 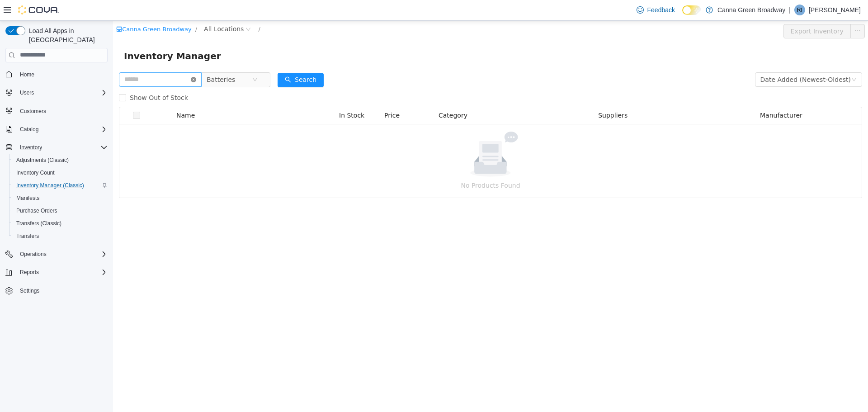 I want to click on a: Transfers, so click(x=27, y=236).